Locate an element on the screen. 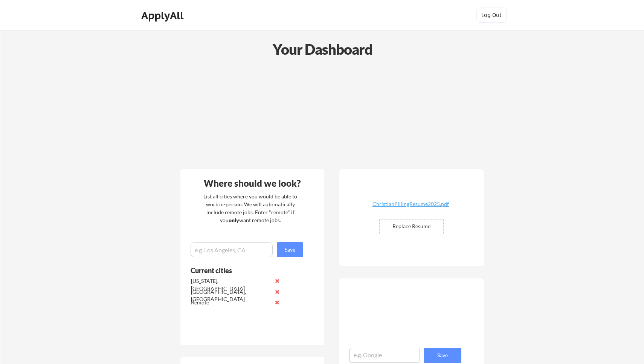 The image size is (644, 364). div: Your Dashboard is located at coordinates (323, 49).